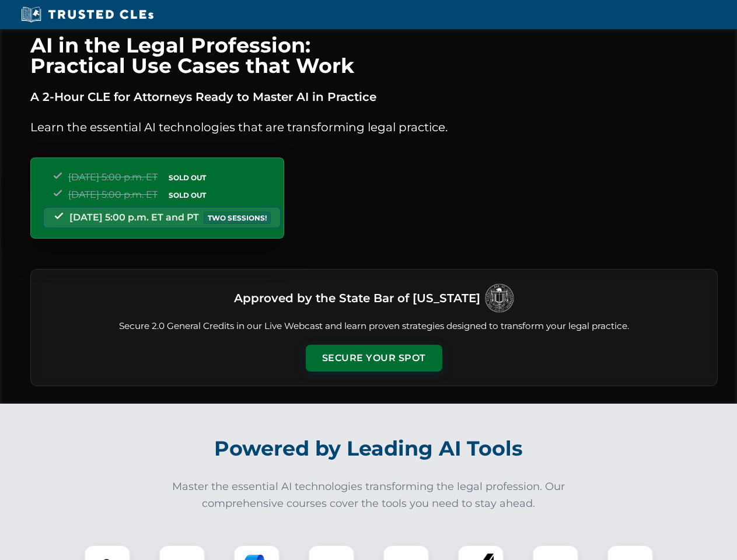 Image resolution: width=737 pixels, height=560 pixels. Describe the element at coordinates (374, 56) in the screenshot. I see `h1: AI in the Legal Profession: Practical Use Cases that Work` at that location.